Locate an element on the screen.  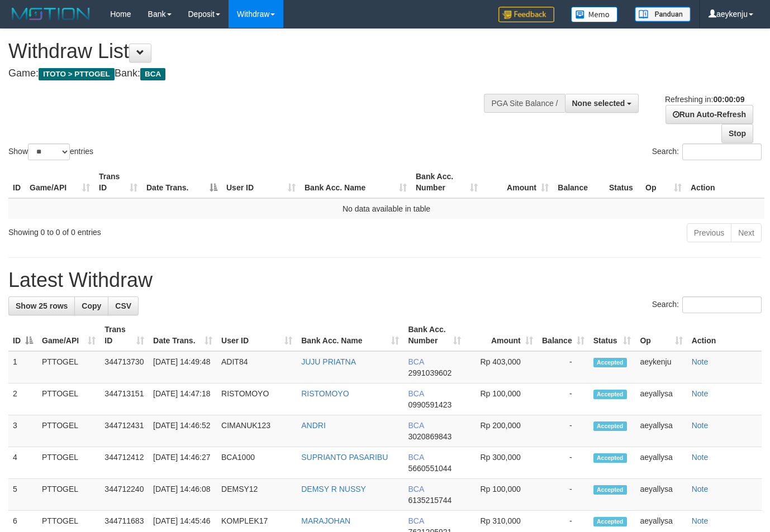
a: DEMSY R NUSSY is located at coordinates (334, 489).